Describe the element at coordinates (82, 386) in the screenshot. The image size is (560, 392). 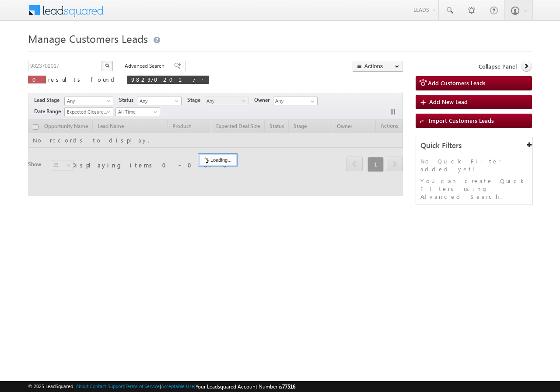
I see `a: About` at that location.